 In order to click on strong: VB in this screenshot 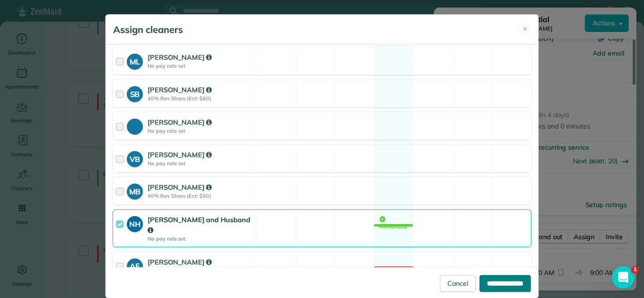, I will do `click(135, 158)`.